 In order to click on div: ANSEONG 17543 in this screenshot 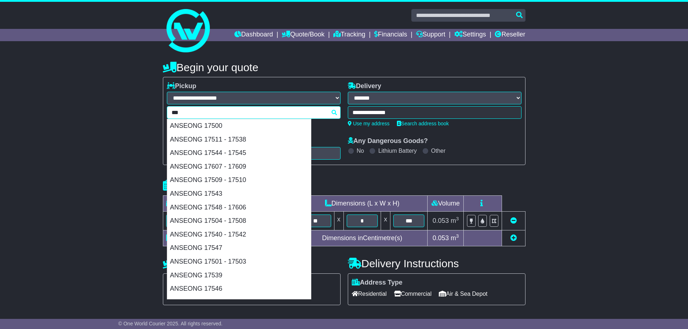, I will do `click(239, 194)`.